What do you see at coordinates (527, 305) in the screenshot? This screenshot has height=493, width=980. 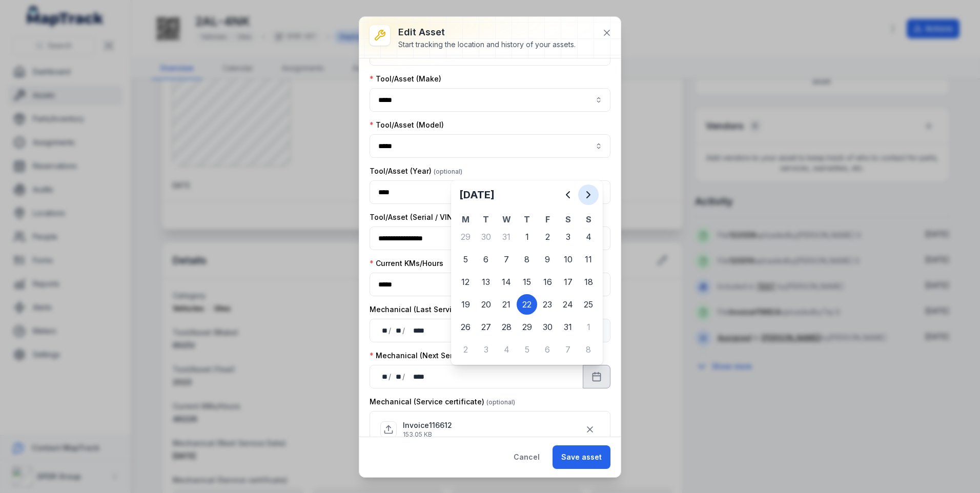 I see `div: Thursday 22 January 2026 selected` at bounding box center [527, 305].